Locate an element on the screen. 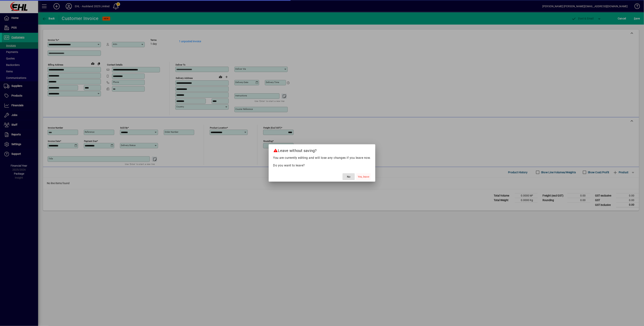  h2: Leave without saving? is located at coordinates (322, 150).